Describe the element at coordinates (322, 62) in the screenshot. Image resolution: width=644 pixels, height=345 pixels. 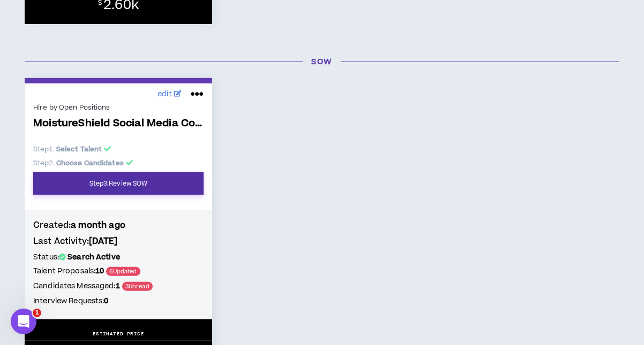
I see `h3: SOW` at that location.